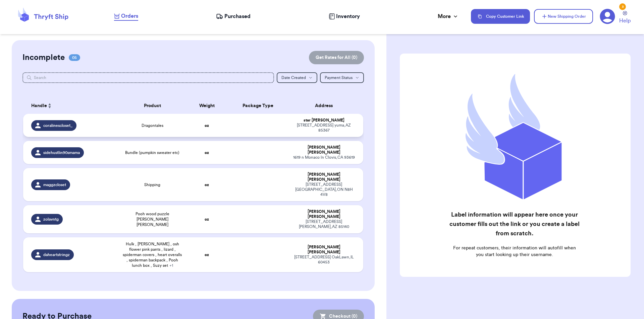  I want to click on h2: Incomplete, so click(44, 58).